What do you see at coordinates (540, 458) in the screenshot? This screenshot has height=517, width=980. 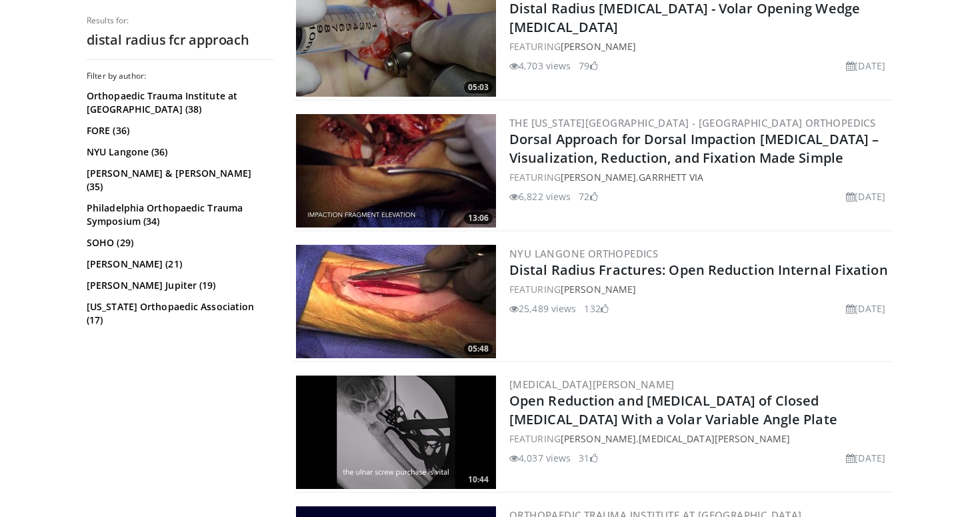 I see `li: 4,037 views` at bounding box center [540, 458].